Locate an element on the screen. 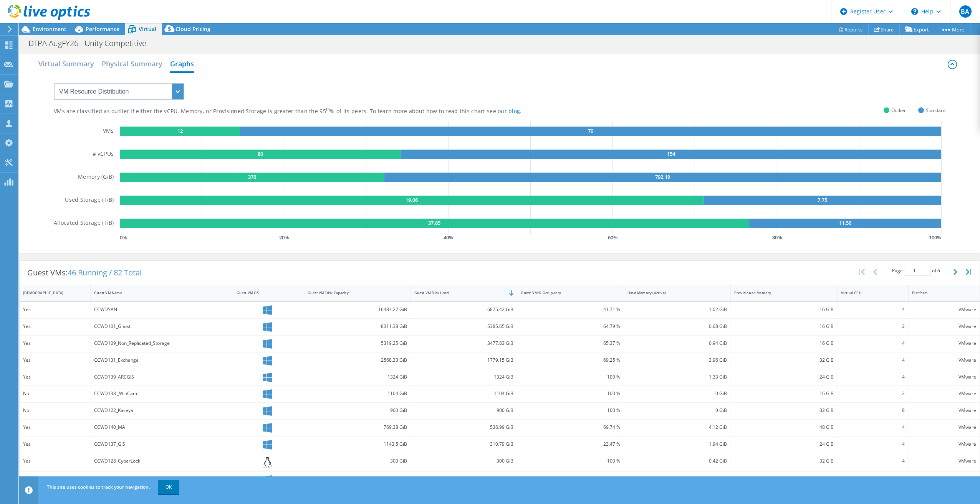 The image size is (980, 504). div: 2 is located at coordinates (873, 393).